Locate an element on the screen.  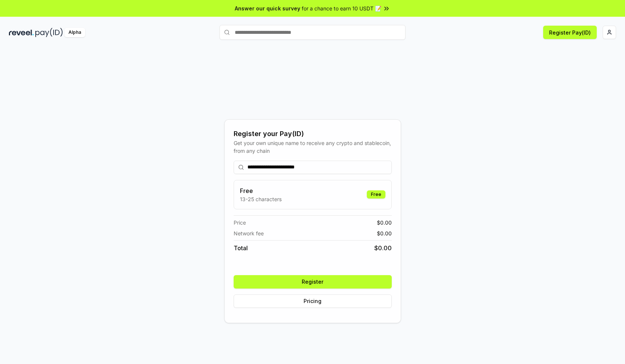
div: Free is located at coordinates (376, 194).